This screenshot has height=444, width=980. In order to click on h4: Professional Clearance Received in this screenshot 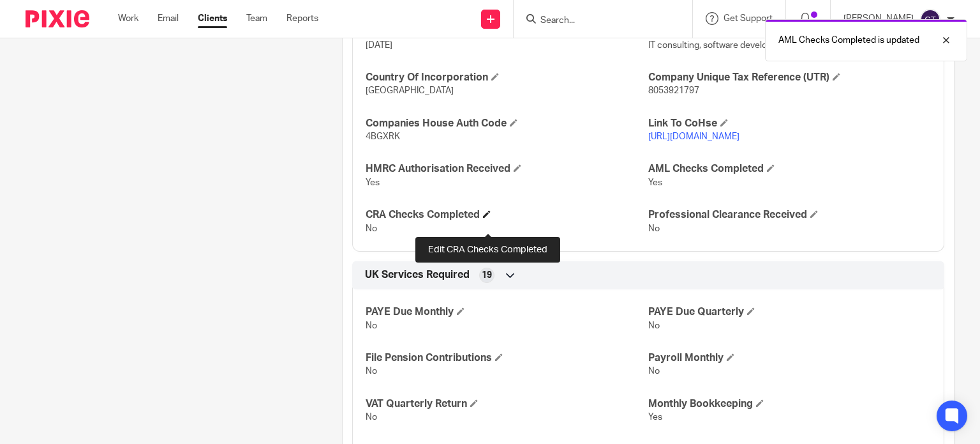, I will do `click(790, 215)`.